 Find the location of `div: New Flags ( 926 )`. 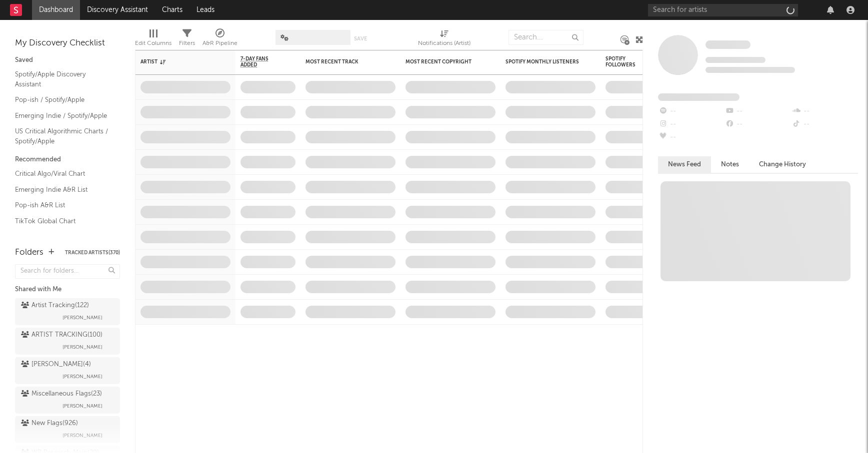

div: New Flags ( 926 ) is located at coordinates (49, 424).